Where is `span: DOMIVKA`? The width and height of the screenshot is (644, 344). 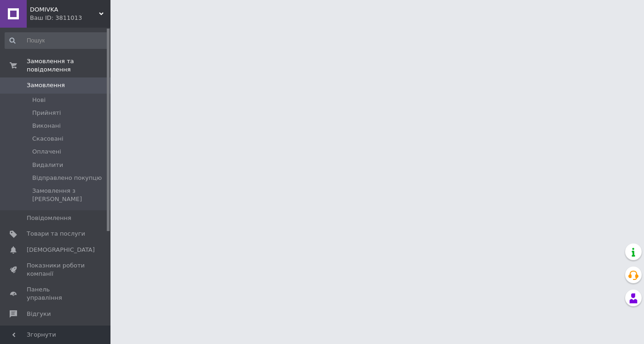 span: DOMIVKA is located at coordinates (64, 10).